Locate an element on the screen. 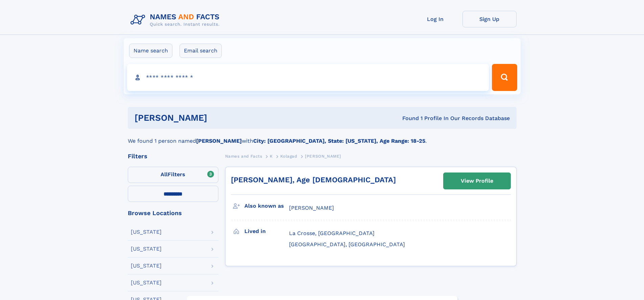 The height and width of the screenshot is (300, 644). span: All is located at coordinates (164, 174).